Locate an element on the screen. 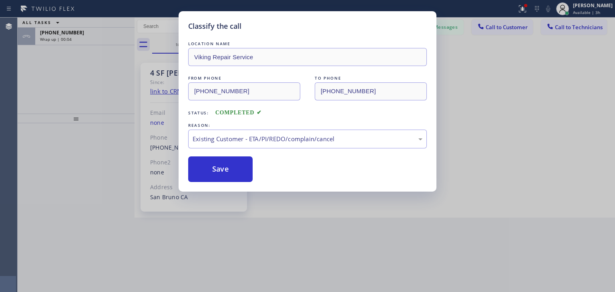  div: LOCATION NAME is located at coordinates (307, 44).